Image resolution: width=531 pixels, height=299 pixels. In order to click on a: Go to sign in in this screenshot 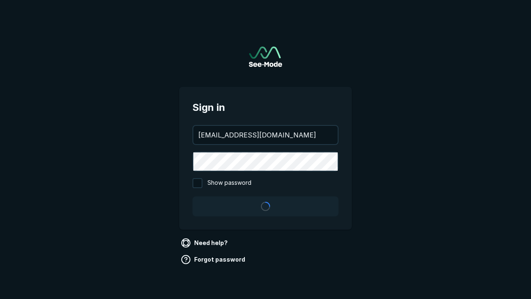, I will do `click(266, 56)`.